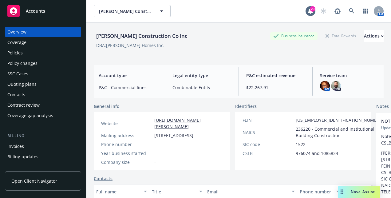  I want to click on div: Billing updates, so click(23, 157).